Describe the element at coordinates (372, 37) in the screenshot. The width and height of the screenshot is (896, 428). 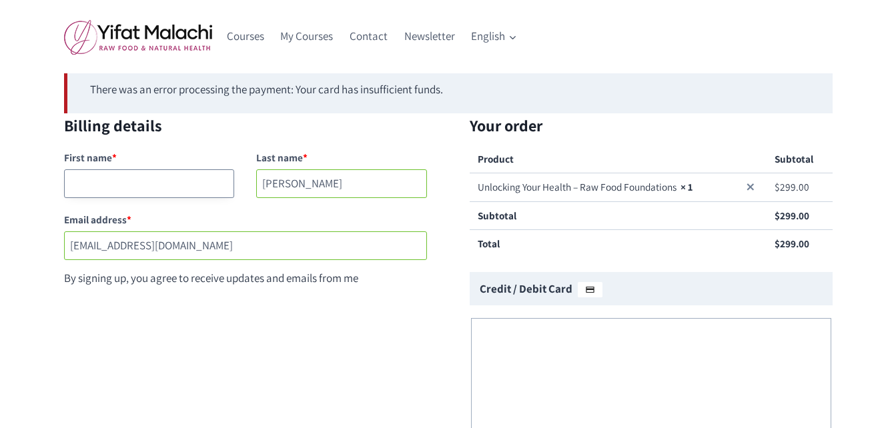
I see `nav: Primary Navigation` at that location.